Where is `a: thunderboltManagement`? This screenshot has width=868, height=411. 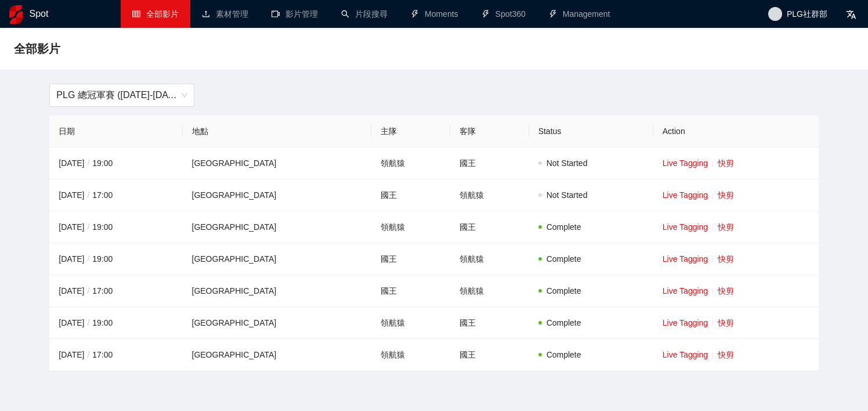 a: thunderboltManagement is located at coordinates (580, 14).